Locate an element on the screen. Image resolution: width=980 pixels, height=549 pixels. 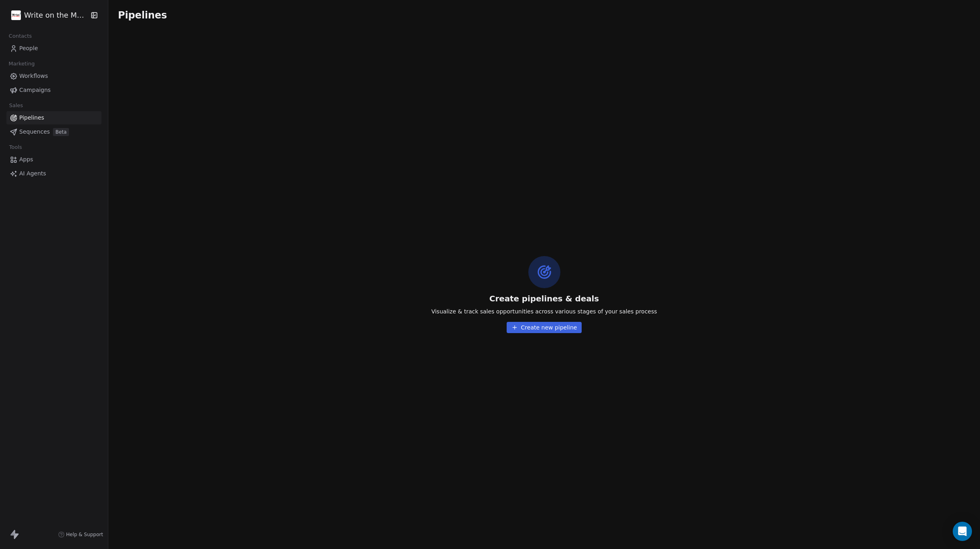
a: Pipelines is located at coordinates (54, 118).